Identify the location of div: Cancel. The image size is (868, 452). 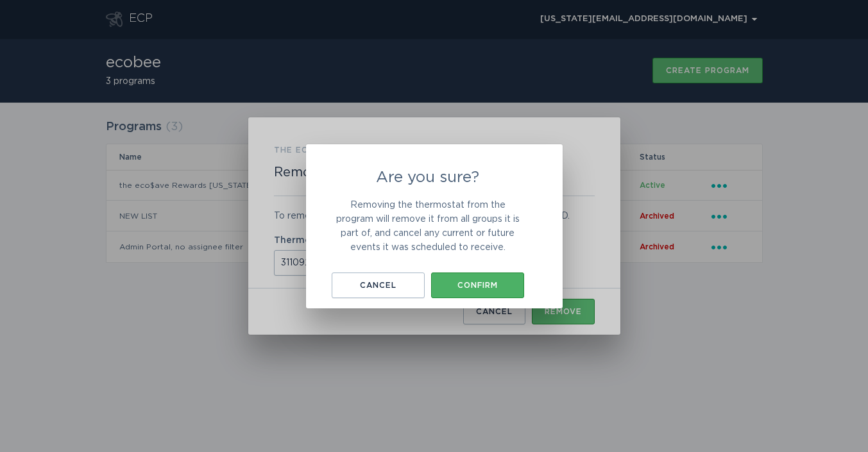
(378, 286).